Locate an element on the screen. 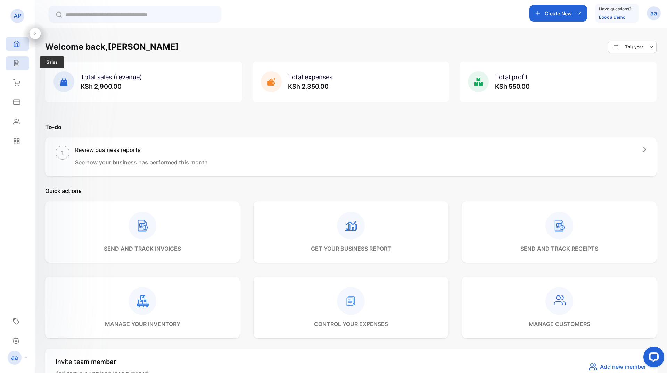 Image resolution: width=667 pixels, height=373 pixels. button: This year is located at coordinates (632, 47).